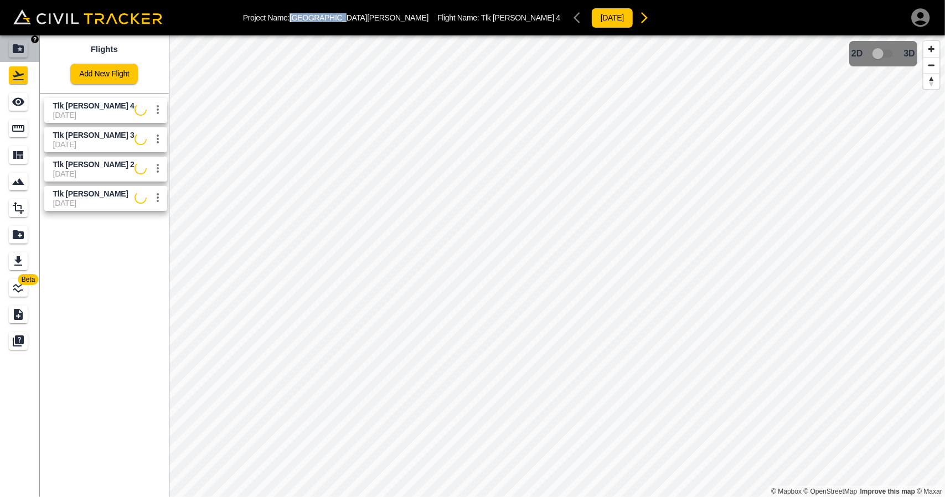 Image resolution: width=945 pixels, height=497 pixels. I want to click on button: Zoom in, so click(931, 49).